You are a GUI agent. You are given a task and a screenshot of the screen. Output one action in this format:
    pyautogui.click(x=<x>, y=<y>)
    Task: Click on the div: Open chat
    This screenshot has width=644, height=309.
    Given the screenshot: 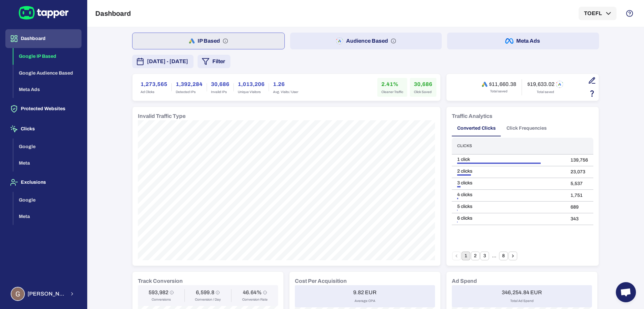 What is the action you would take?
    pyautogui.click(x=626, y=292)
    